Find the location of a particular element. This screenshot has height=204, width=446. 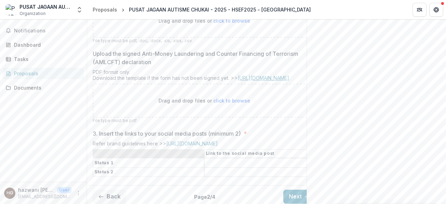

p: File type must be .pdf, .doc, .docx, .xls, .xlsx, .csv is located at coordinates (204, 41).